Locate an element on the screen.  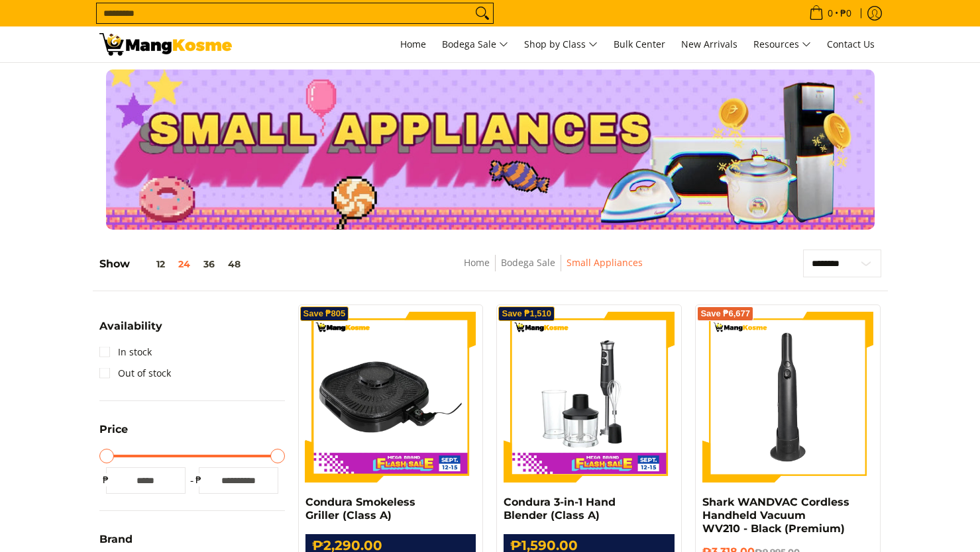
span: Brand is located at coordinates (116, 540).